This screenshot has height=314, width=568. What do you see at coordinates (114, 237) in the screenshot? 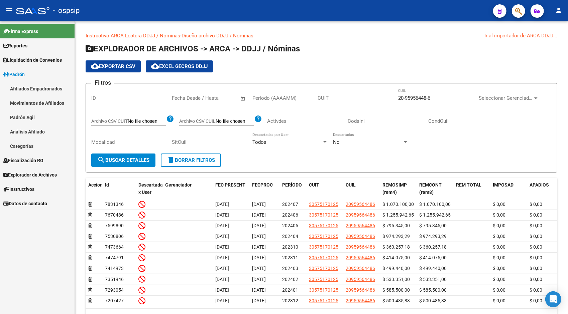
I see `span: 7530806` at bounding box center [114, 237].